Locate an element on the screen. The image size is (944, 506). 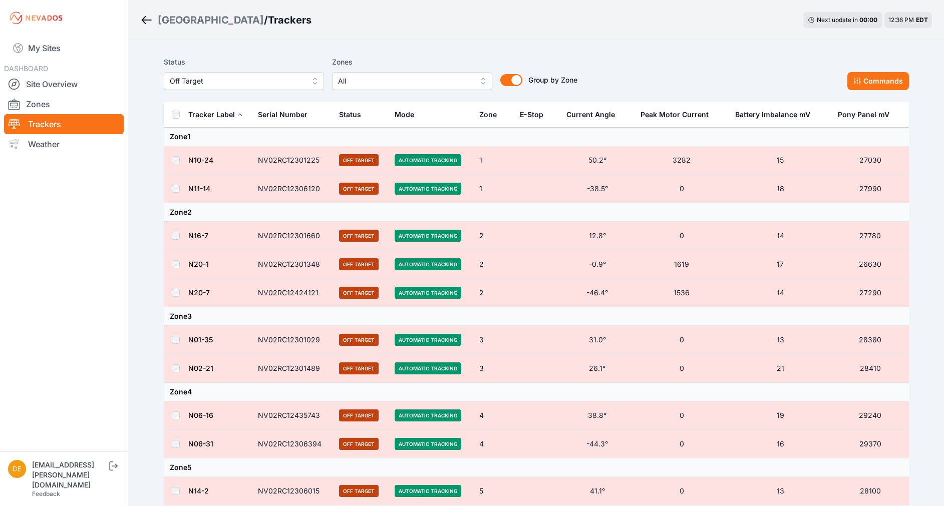
td: 26630 is located at coordinates (870, 264).